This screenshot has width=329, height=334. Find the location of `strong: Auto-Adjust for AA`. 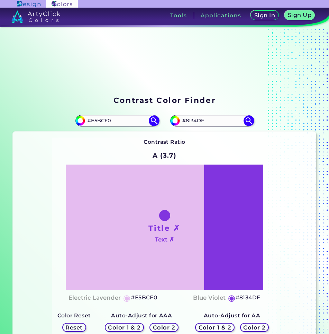

strong: Auto-Adjust for AA is located at coordinates (232, 315).